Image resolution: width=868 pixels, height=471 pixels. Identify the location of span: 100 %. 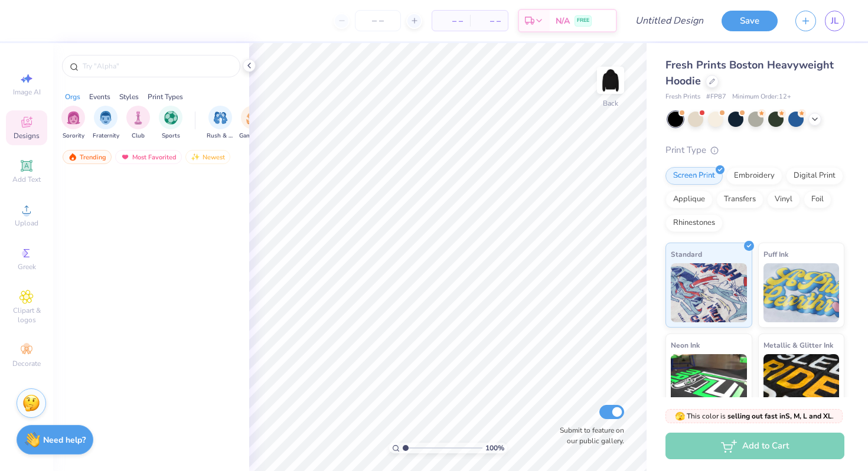
(495, 448).